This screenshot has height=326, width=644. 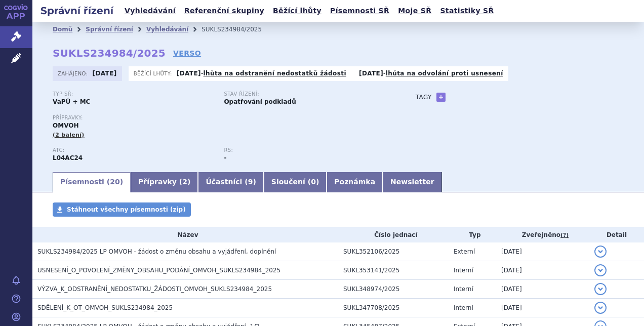 What do you see at coordinates (313, 182) in the screenshot?
I see `span: 0` at bounding box center [313, 182].